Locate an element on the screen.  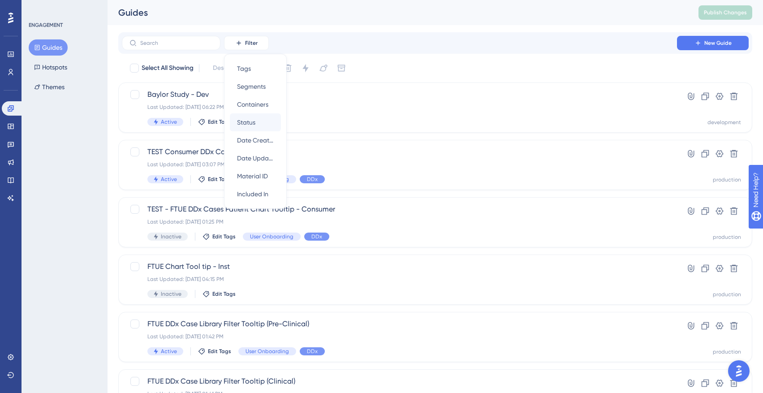
div: development is located at coordinates (724, 122).